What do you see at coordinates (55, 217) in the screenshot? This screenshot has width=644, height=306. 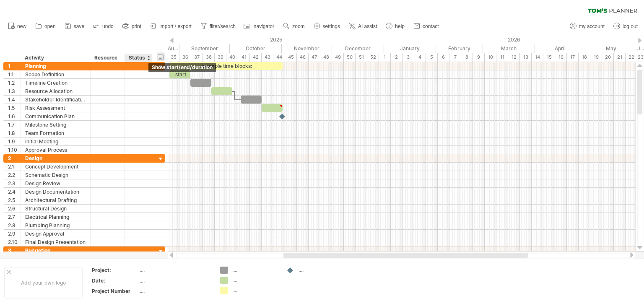 I see `div: Electrical Planning` at bounding box center [55, 217].